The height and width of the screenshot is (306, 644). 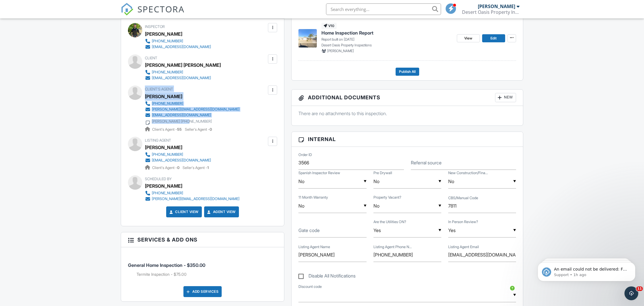 What do you see at coordinates (392, 247) in the screenshot?
I see `label: Listing Agent Phone Number` at bounding box center [392, 247].